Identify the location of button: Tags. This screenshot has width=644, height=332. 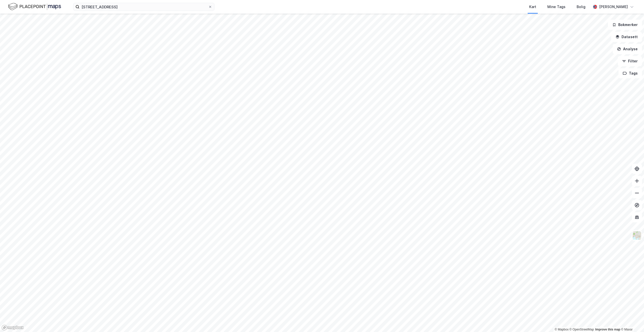
(630, 73).